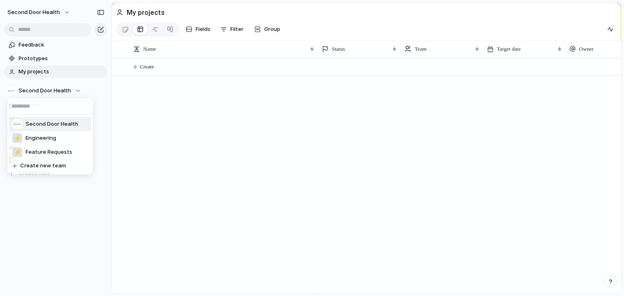 The height and width of the screenshot is (296, 624). I want to click on span: Feature Requests, so click(49, 152).